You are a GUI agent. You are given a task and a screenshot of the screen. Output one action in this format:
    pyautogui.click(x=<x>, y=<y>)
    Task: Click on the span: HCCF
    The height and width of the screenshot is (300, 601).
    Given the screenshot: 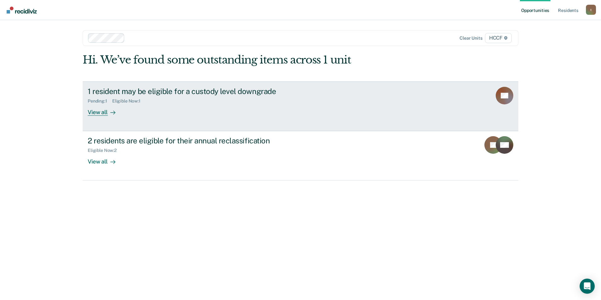 What is the action you would take?
    pyautogui.click(x=498, y=38)
    